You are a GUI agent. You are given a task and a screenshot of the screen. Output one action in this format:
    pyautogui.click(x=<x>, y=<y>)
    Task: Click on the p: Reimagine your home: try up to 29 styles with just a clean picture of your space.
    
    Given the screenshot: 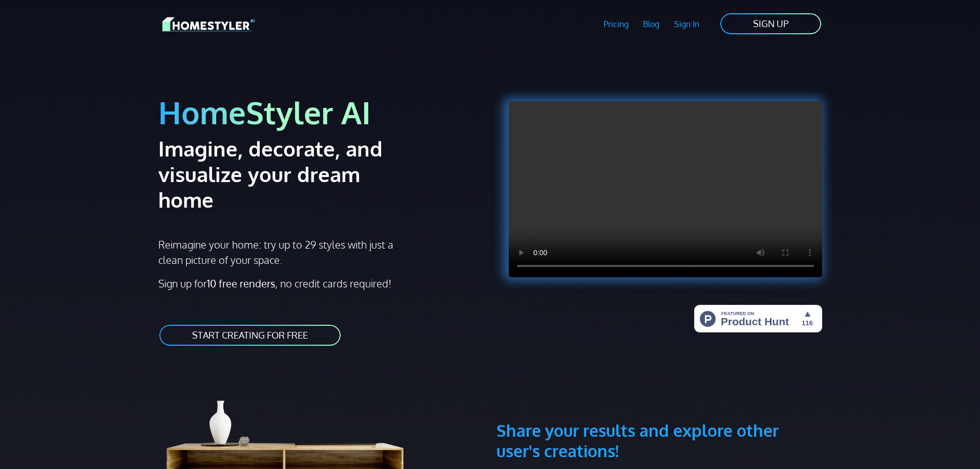 What is the action you would take?
    pyautogui.click(x=281, y=252)
    